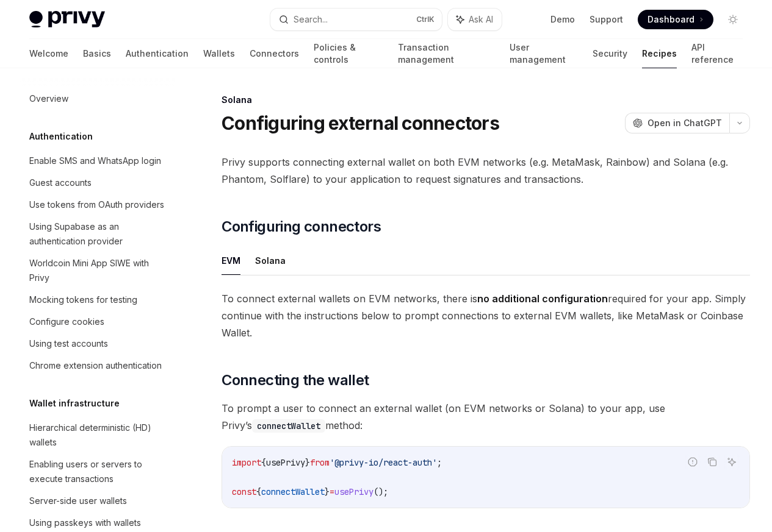 The width and height of the screenshot is (772, 532). I want to click on span: To connect external wallets on EVM networks, there is required for your app. Simply continue with..., so click(486, 316).